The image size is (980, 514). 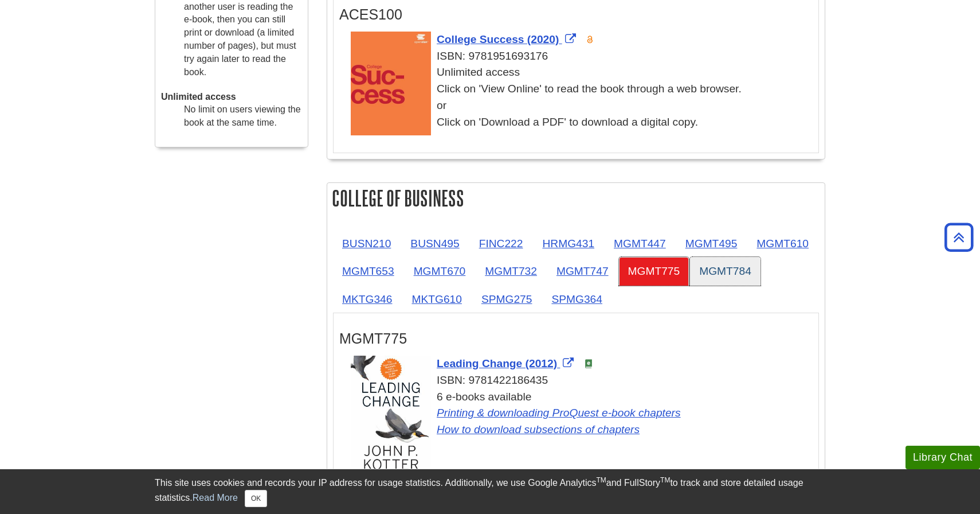 What do you see at coordinates (582, 414) in the screenshot?
I see `div: 6 e-books available` at bounding box center [582, 414].